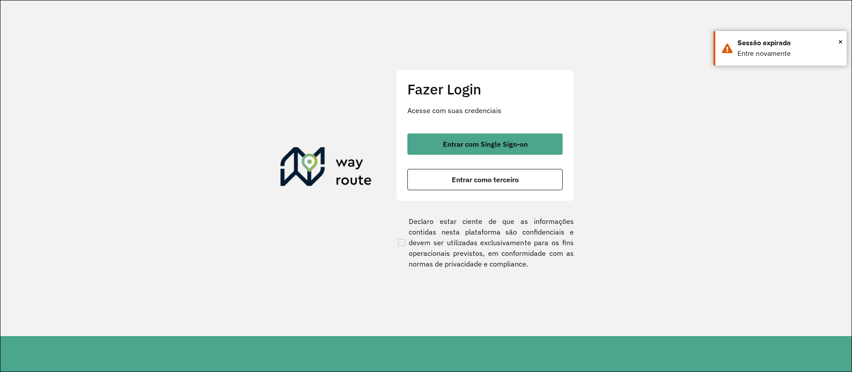 The width and height of the screenshot is (852, 372). What do you see at coordinates (789, 54) in the screenshot?
I see `div: Entre novamente` at bounding box center [789, 54].